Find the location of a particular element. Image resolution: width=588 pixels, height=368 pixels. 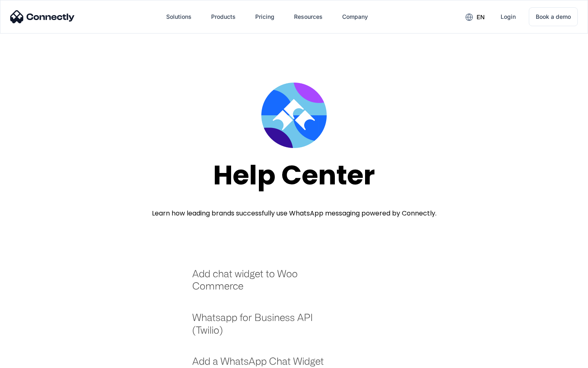

ul: Language list is located at coordinates (33, 359).